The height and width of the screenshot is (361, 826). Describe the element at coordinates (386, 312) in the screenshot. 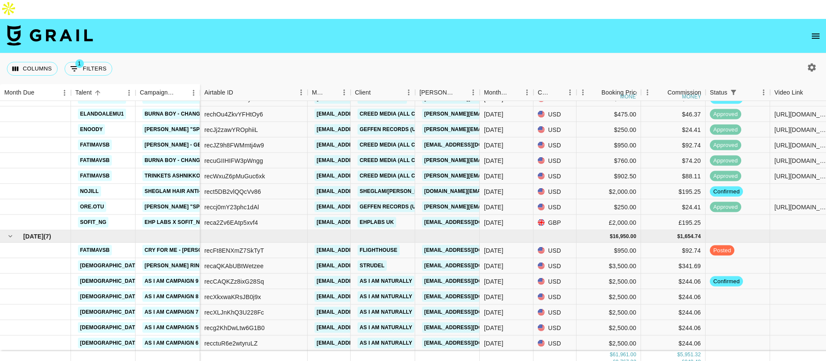

I see `a: As I Am Naturally` at that location.